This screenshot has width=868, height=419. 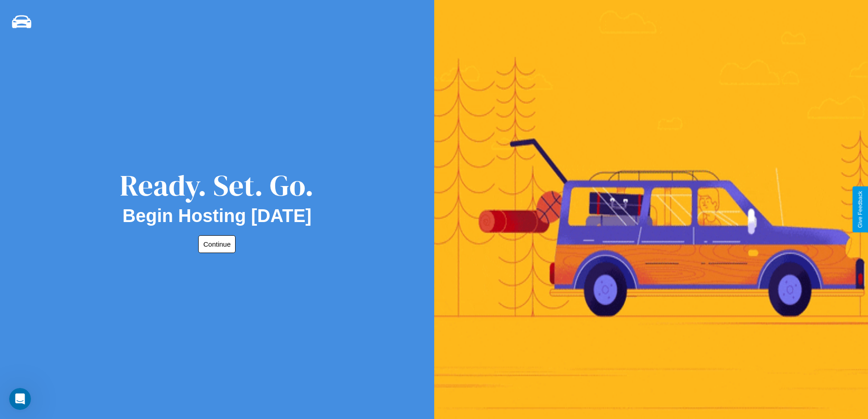 What do you see at coordinates (217, 185) in the screenshot?
I see `div: Ready. Set. Go.` at bounding box center [217, 185].